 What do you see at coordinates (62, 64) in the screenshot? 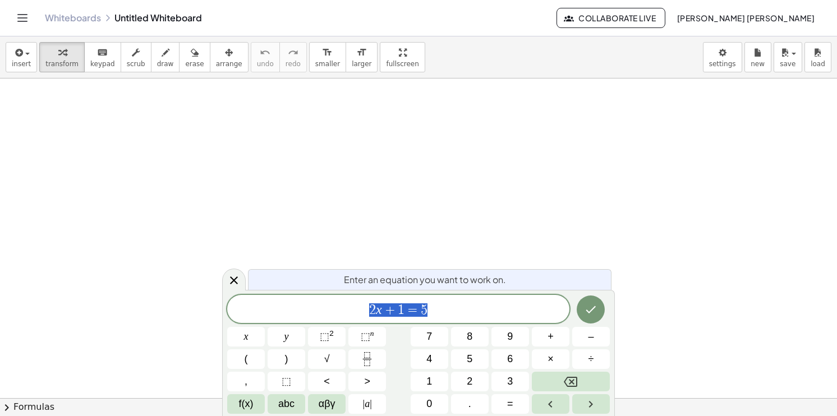
I see `span: transform` at bounding box center [62, 64].